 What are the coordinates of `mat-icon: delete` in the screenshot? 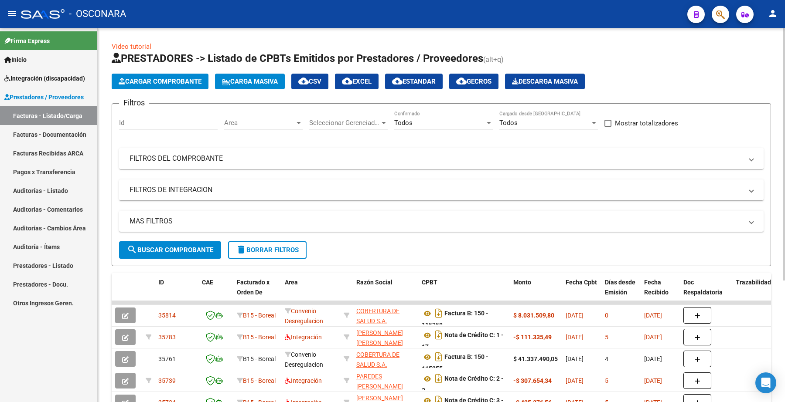 It's located at (241, 250).